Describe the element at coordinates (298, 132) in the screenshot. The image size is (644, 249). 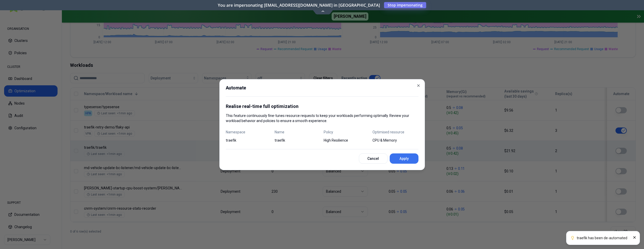
I see `span: Name` at that location.